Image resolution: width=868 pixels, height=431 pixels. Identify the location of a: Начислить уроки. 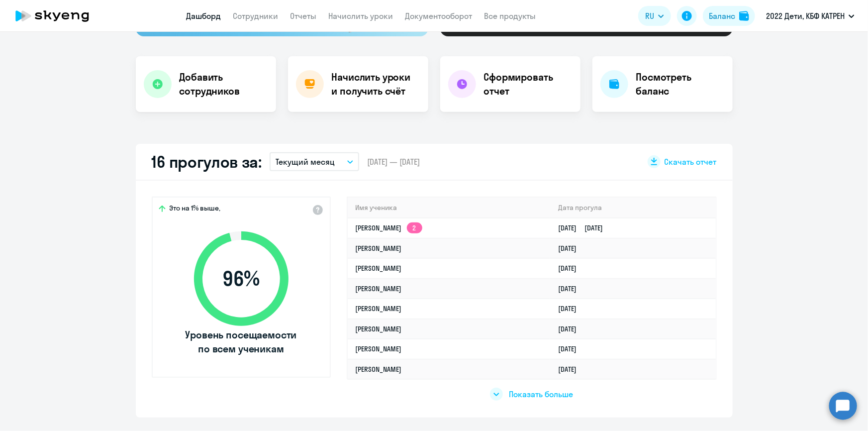
(361, 16).